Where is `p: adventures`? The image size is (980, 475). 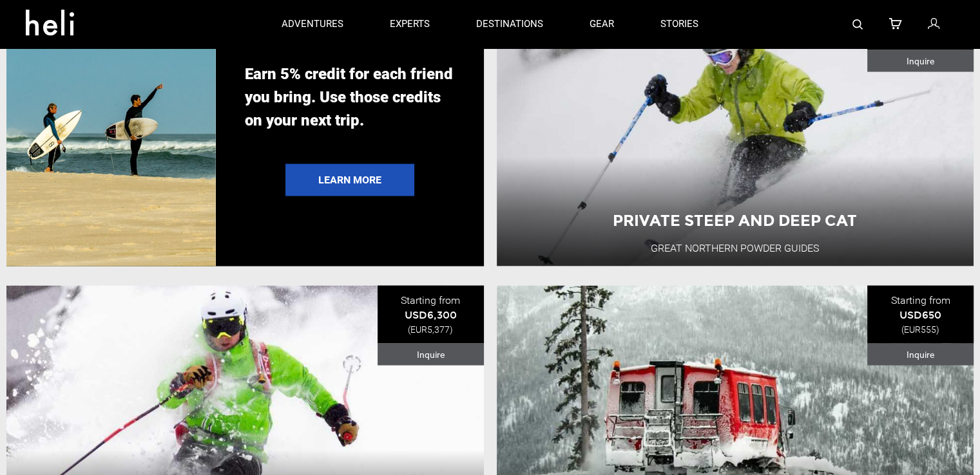
p: adventures is located at coordinates (313, 23).